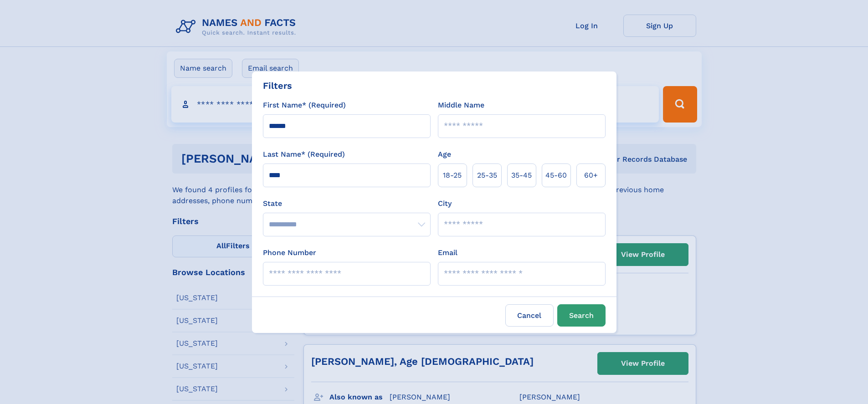 The width and height of the screenshot is (868, 404). Describe the element at coordinates (277, 86) in the screenshot. I see `div: Filters` at that location.